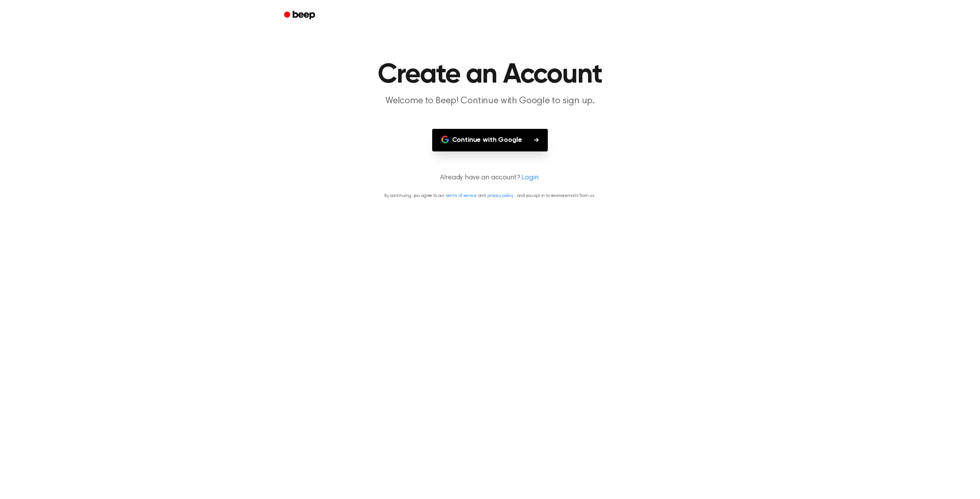 The height and width of the screenshot is (499, 980). I want to click on p: Already have an account?, so click(490, 178).